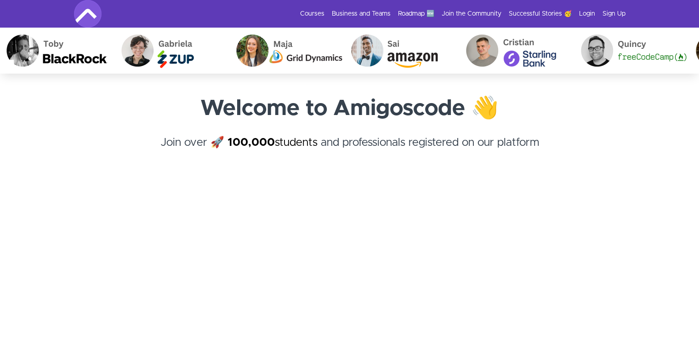 Image resolution: width=699 pixels, height=357 pixels. Describe the element at coordinates (587, 14) in the screenshot. I see `a: Login` at that location.